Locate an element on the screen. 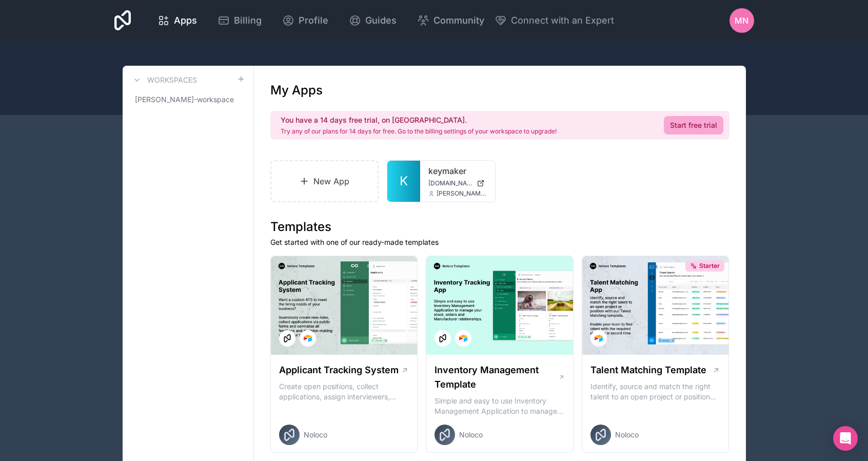 The height and width of the screenshot is (461, 868). a: Guides is located at coordinates (372, 21).